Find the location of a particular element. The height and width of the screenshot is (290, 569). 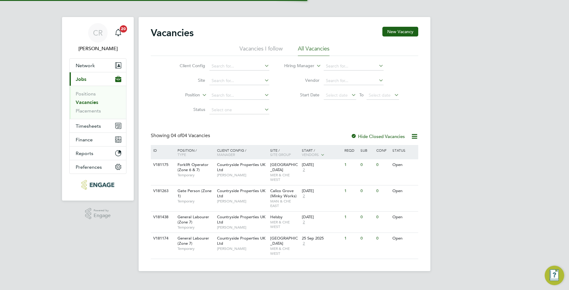

span: To is located at coordinates (362, 95).